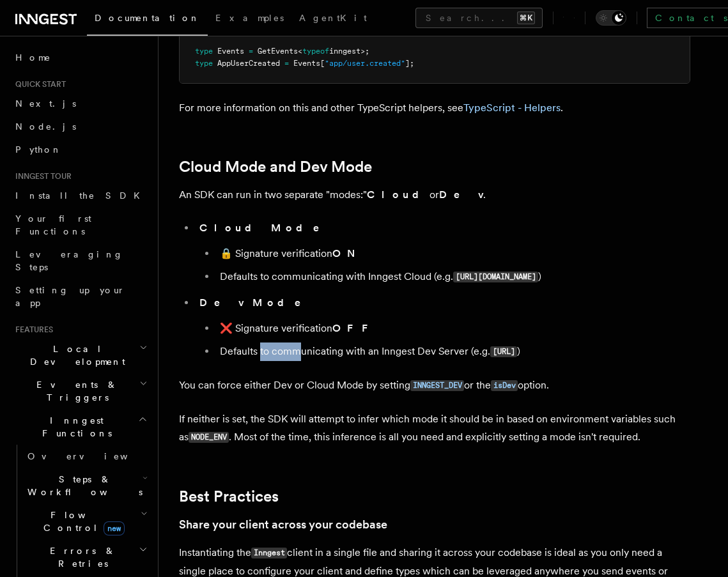 This screenshot has height=577, width=728. What do you see at coordinates (87, 522) in the screenshot?
I see `button: Flow Controlnew` at bounding box center [87, 522].